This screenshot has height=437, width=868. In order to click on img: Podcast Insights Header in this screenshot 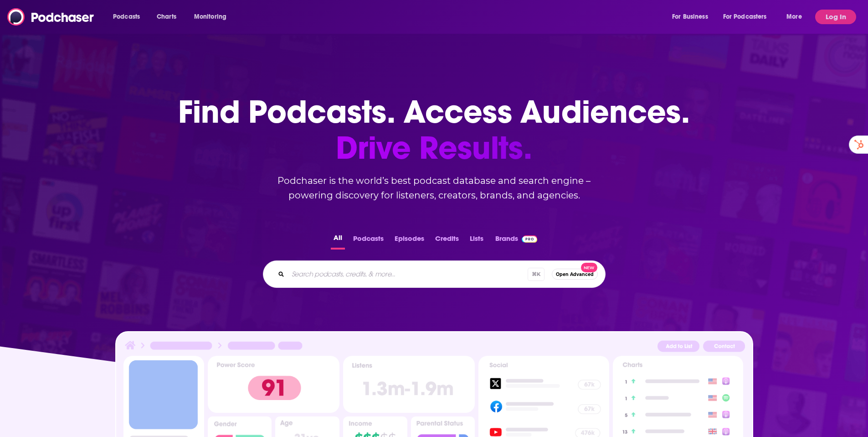, I will do `click(434, 347)`.